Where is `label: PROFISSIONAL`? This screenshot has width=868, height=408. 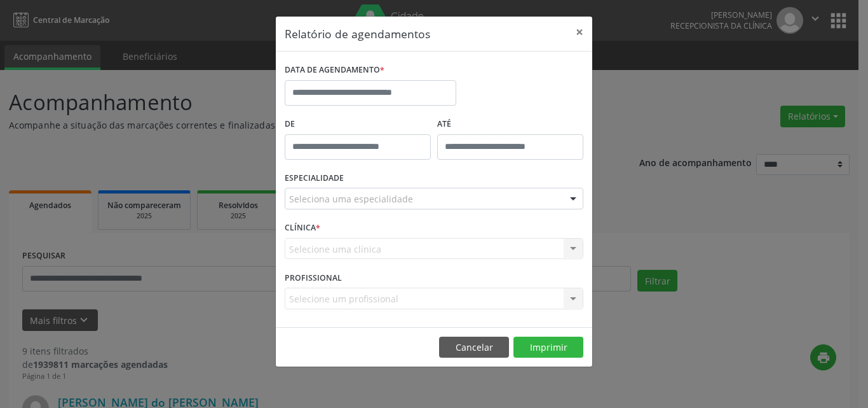
label: PROFISSIONAL is located at coordinates (313, 278).